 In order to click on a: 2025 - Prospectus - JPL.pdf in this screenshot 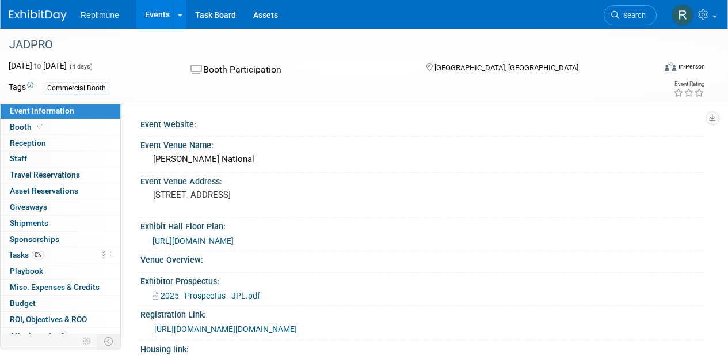, I will do `click(206, 295)`.